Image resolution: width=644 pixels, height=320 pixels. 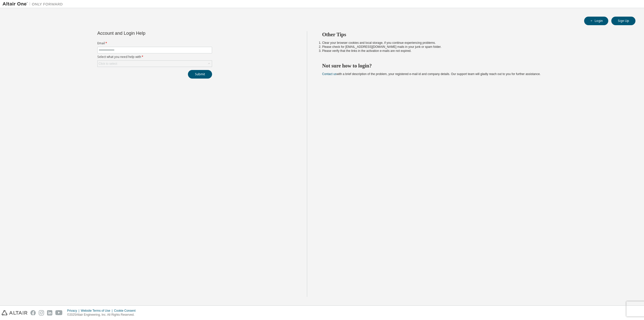 What do you see at coordinates (59, 313) in the screenshot?
I see `img: youtube.svg` at bounding box center [59, 313].